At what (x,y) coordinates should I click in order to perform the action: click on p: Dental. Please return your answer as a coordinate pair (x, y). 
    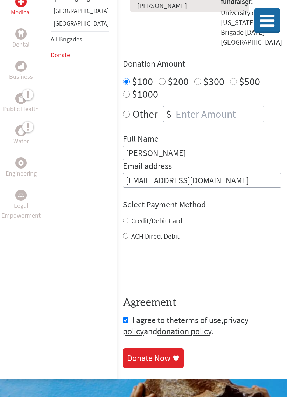
    Looking at the image, I should click on (21, 45).